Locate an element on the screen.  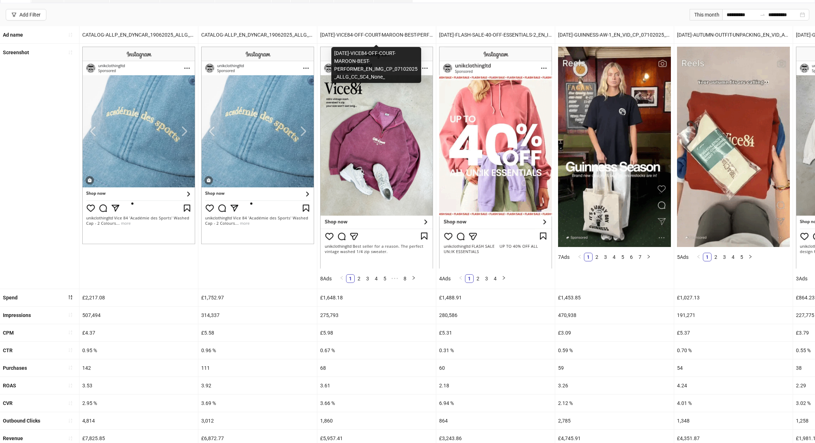
div: 0.67 % is located at coordinates (376, 351).